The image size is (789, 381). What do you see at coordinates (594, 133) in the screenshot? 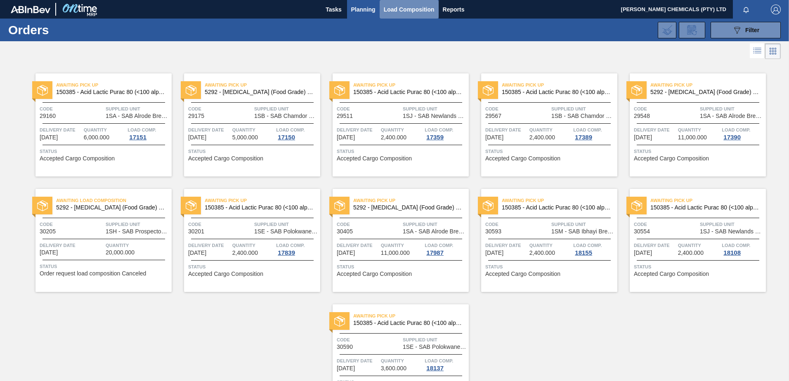
I see `a: Load Comp.17389` at bounding box center [594, 133].